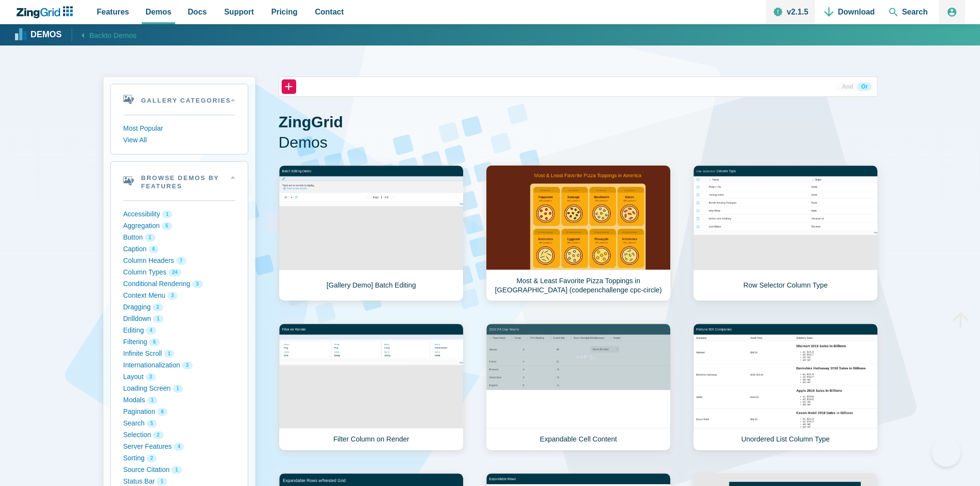 The height and width of the screenshot is (486, 980). What do you see at coordinates (179, 354) in the screenshot?
I see `button: Infinite Scroll 1` at bounding box center [179, 354].